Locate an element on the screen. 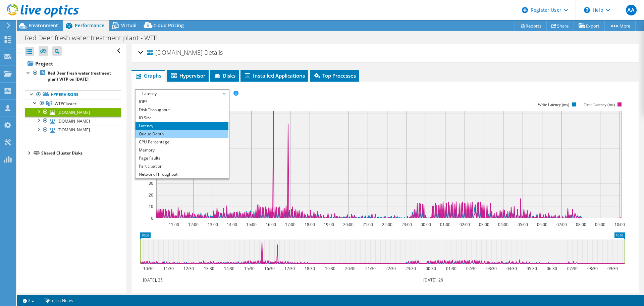  text: 23:00 is located at coordinates (406, 224).